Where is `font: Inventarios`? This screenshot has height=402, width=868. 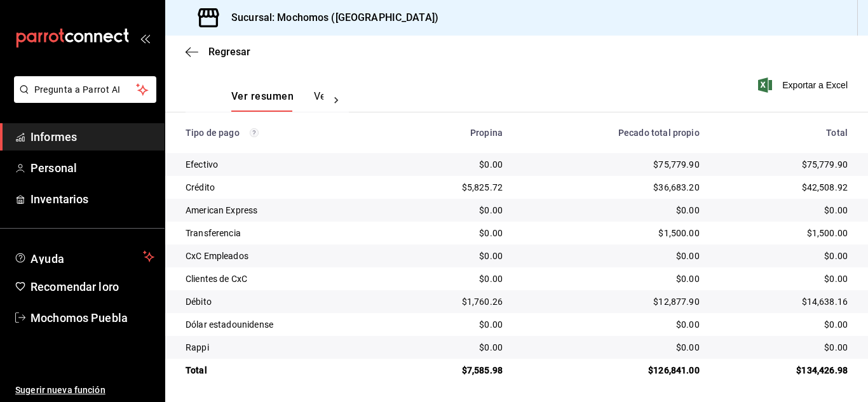 font: Inventarios is located at coordinates (59, 199).